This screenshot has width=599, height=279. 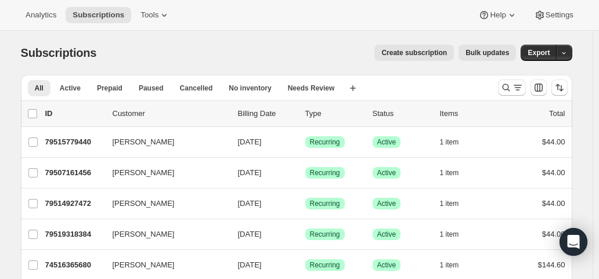 I want to click on span: No inventory, so click(x=249, y=88).